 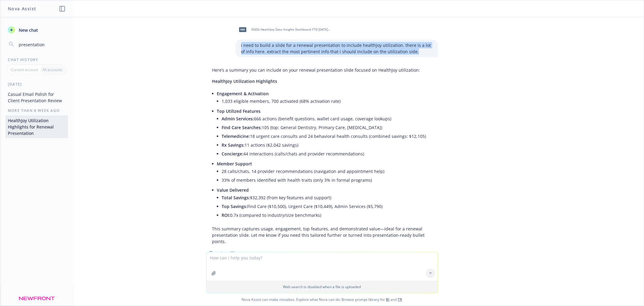 I want to click on li: 44 interactions (calls/chats and provider recommendations), so click(x=327, y=153).